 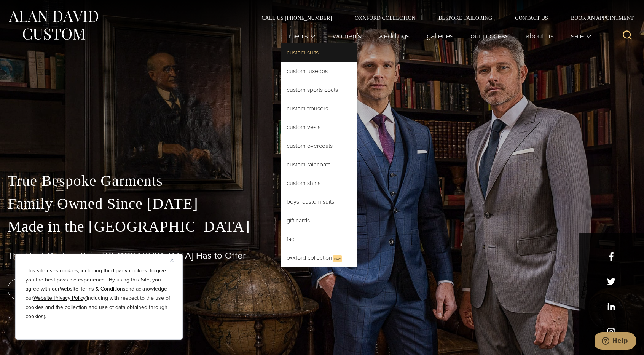 What do you see at coordinates (318, 202) in the screenshot?
I see `a: Boys’ Custom Suits` at bounding box center [318, 202].